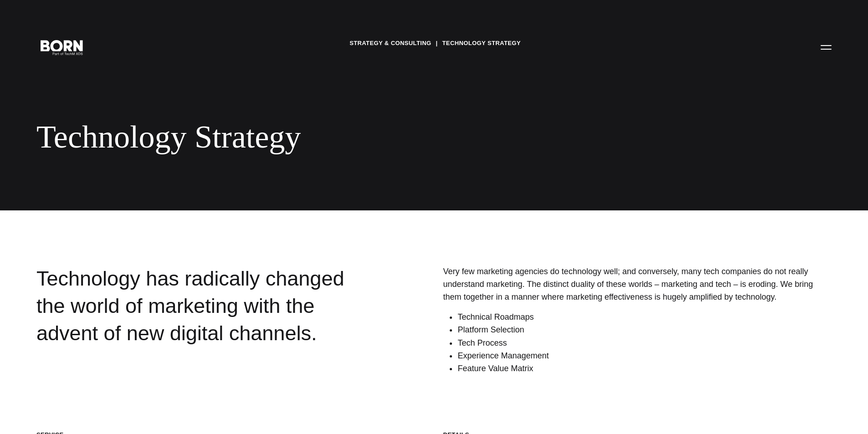 Image resolution: width=868 pixels, height=434 pixels. What do you see at coordinates (644, 330) in the screenshot?
I see `li: Platform Selection` at bounding box center [644, 330].